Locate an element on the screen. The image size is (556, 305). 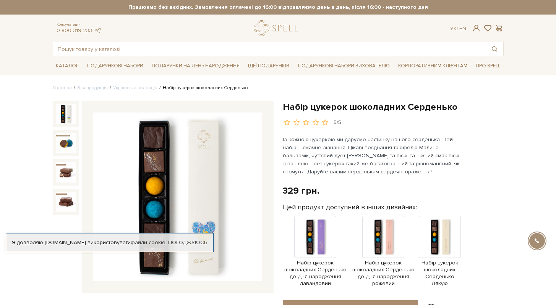
p: Із кожною цукеркою ми даруємо частинку нашого серденька. Цей набір – смачне зізнання! Цікаві поєд... is located at coordinates (372, 155).